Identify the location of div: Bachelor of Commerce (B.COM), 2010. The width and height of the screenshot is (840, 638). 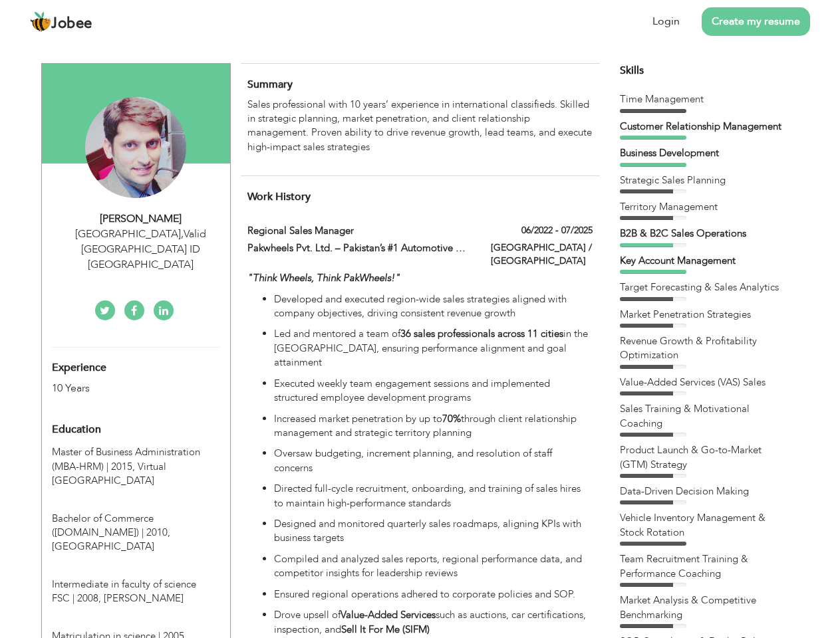
(136, 524).